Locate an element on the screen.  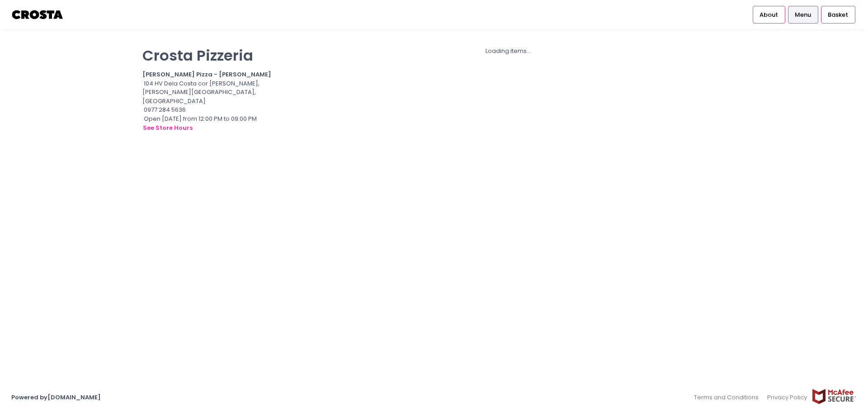
button: see store hours is located at coordinates (168, 128).